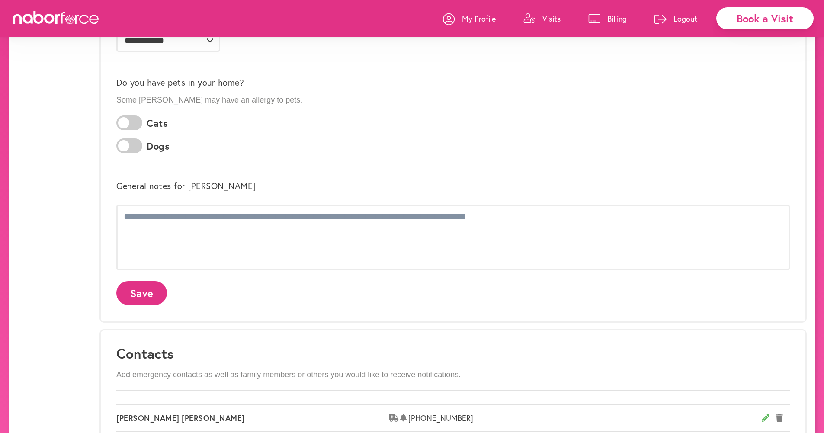 The image size is (824, 433). What do you see at coordinates (607, 19) in the screenshot?
I see `a: Billing` at bounding box center [607, 19].